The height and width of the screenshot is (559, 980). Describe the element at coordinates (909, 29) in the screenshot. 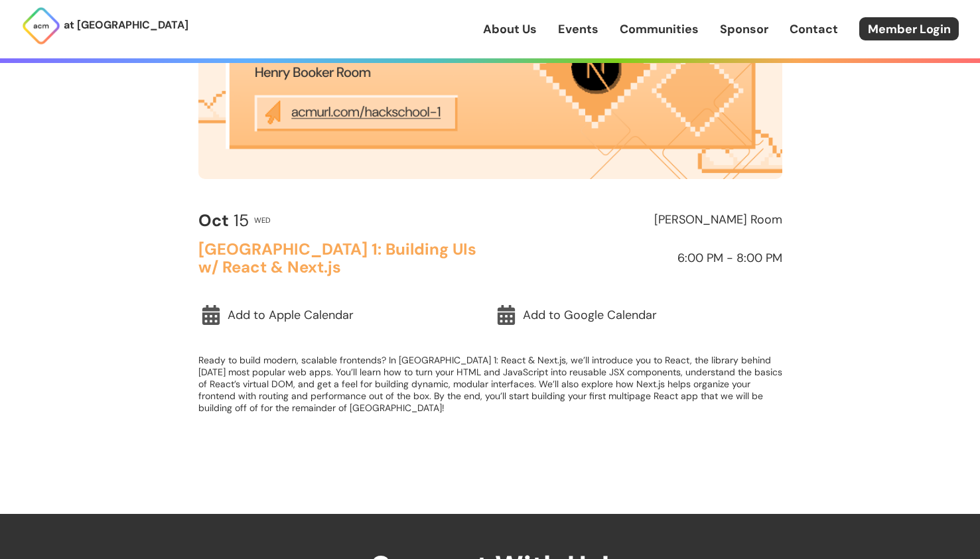

I see `a: Member Login` at that location.